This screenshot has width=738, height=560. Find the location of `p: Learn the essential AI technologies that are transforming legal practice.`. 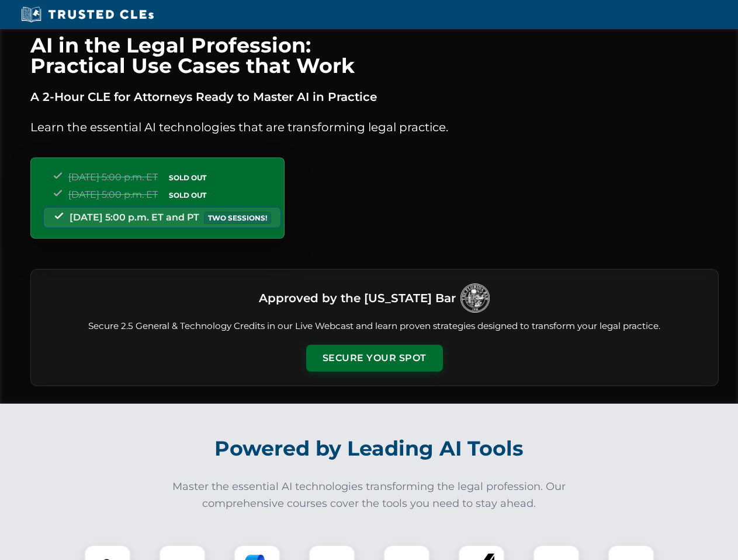

p: Learn the essential AI technologies that are transforming legal practice. is located at coordinates (374, 128).